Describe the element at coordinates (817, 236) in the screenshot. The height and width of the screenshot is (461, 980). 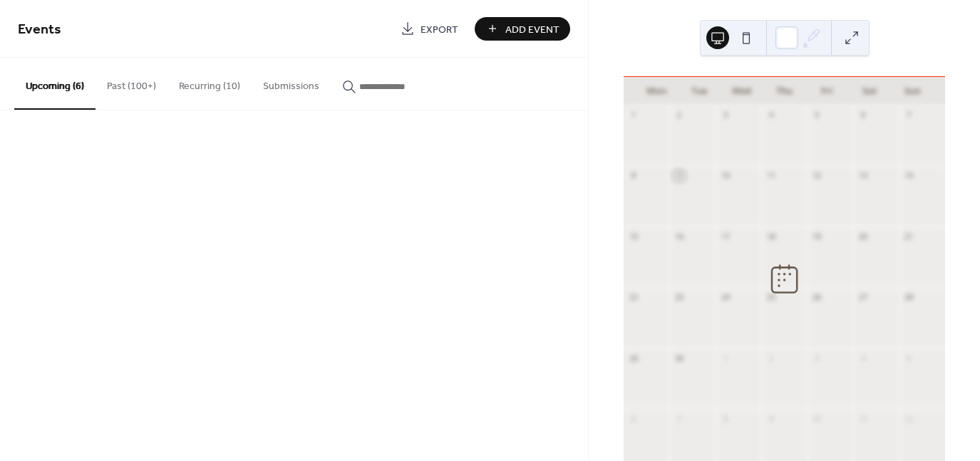
I see `div: 19` at that location.